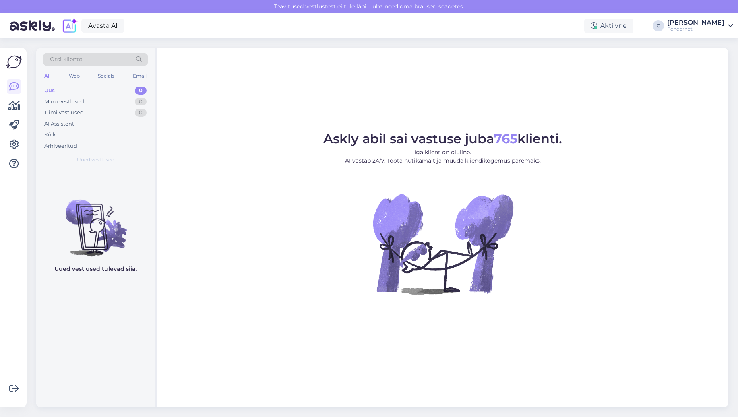 The height and width of the screenshot is (417, 738). I want to click on span: Uued vestlused, so click(95, 160).